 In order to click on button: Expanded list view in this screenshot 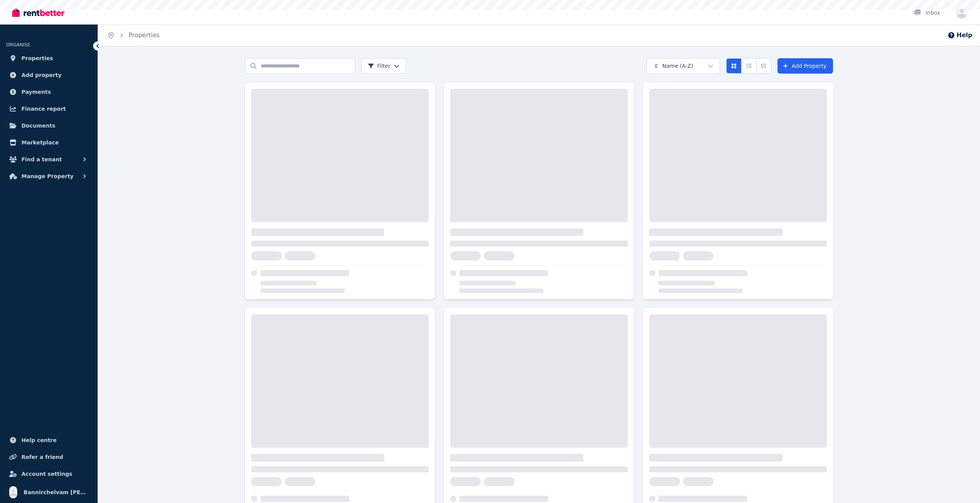, I will do `click(764, 66)`.